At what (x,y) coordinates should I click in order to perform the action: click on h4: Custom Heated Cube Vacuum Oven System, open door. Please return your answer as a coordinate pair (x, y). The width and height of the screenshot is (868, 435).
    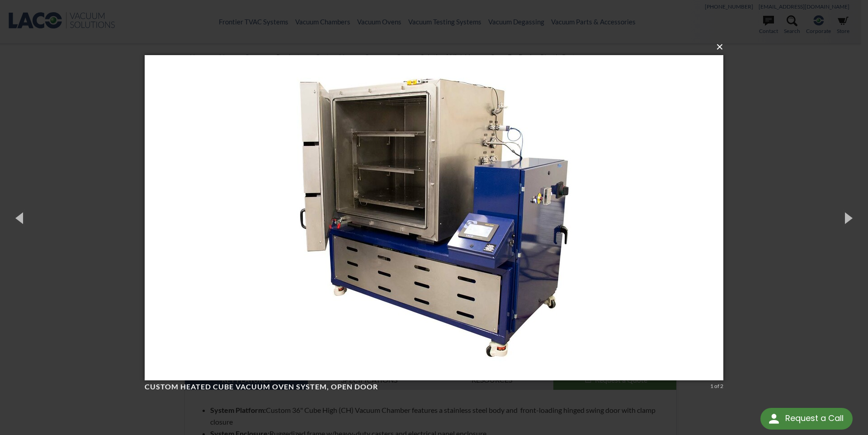
    Looking at the image, I should click on (426, 387).